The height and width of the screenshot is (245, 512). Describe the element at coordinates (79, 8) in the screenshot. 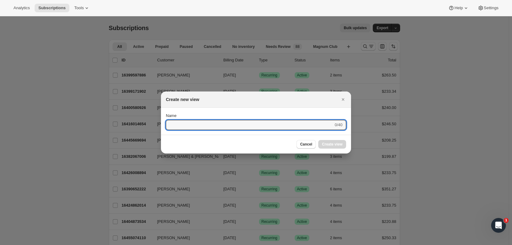

I see `span: Tools` at that location.